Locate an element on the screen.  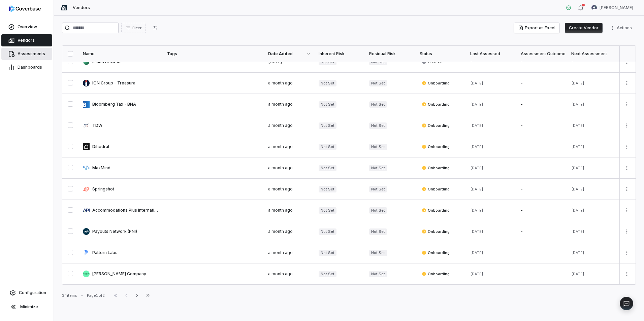
button: Create Vendor is located at coordinates (584, 28).